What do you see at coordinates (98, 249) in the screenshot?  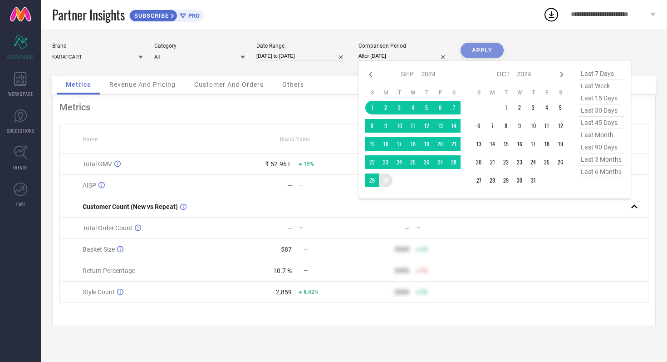 I see `span: Basket Size` at bounding box center [98, 249].